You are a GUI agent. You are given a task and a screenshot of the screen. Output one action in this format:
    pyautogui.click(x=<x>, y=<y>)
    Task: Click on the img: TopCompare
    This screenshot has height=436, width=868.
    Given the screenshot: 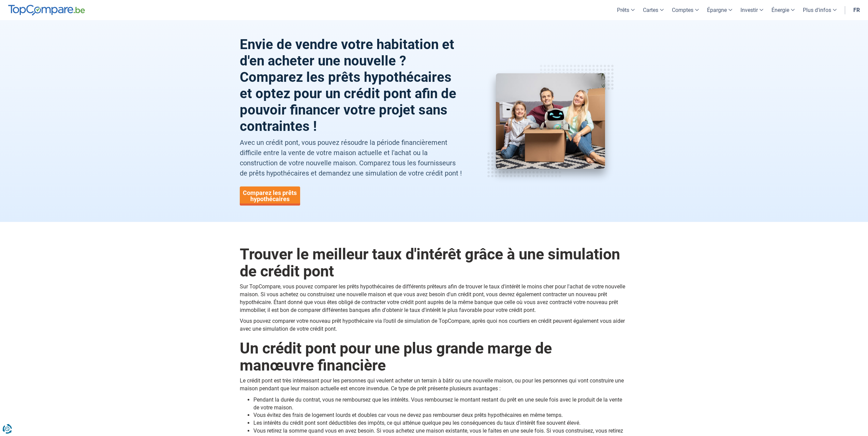 What is the action you would take?
    pyautogui.click(x=46, y=10)
    